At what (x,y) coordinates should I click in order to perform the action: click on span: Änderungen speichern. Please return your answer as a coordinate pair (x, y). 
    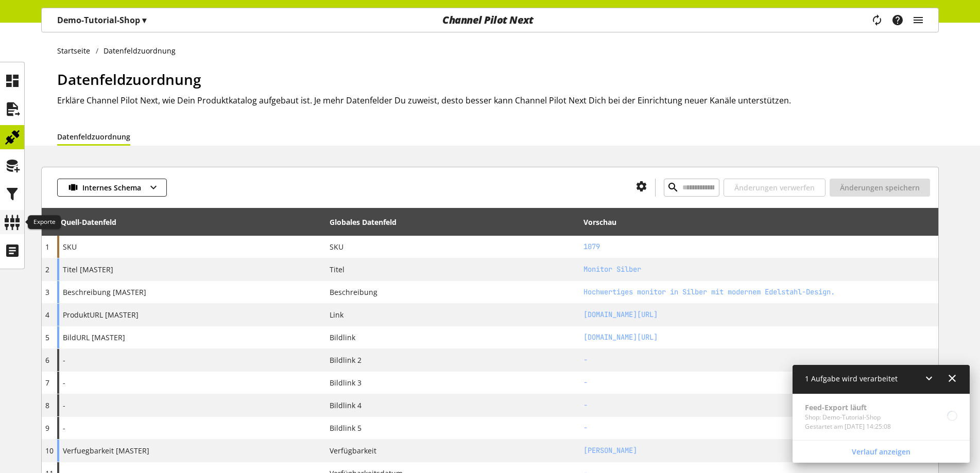
    Looking at the image, I should click on (880, 187).